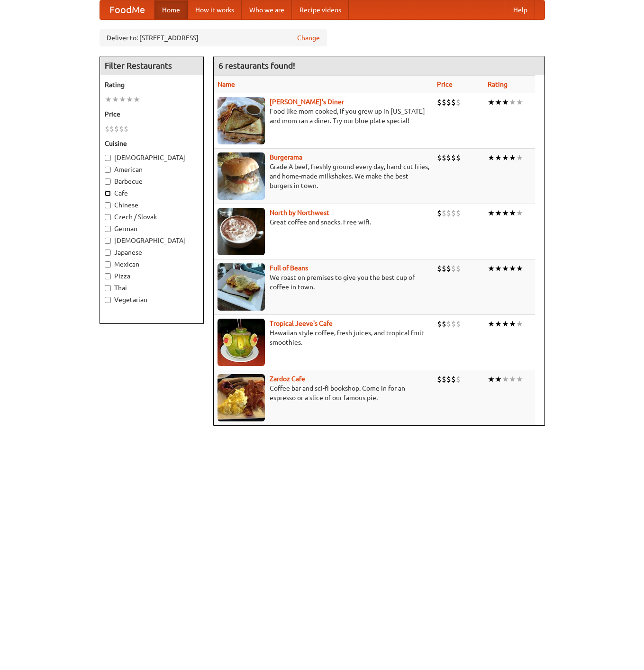 This screenshot has height=670, width=644. I want to click on img: burgerama.jpg, so click(241, 176).